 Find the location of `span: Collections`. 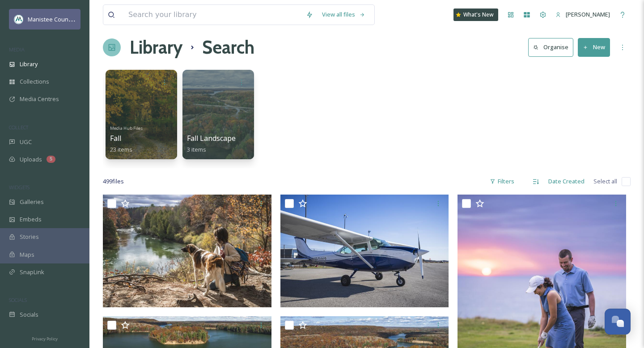

span: Collections is located at coordinates (35, 81).